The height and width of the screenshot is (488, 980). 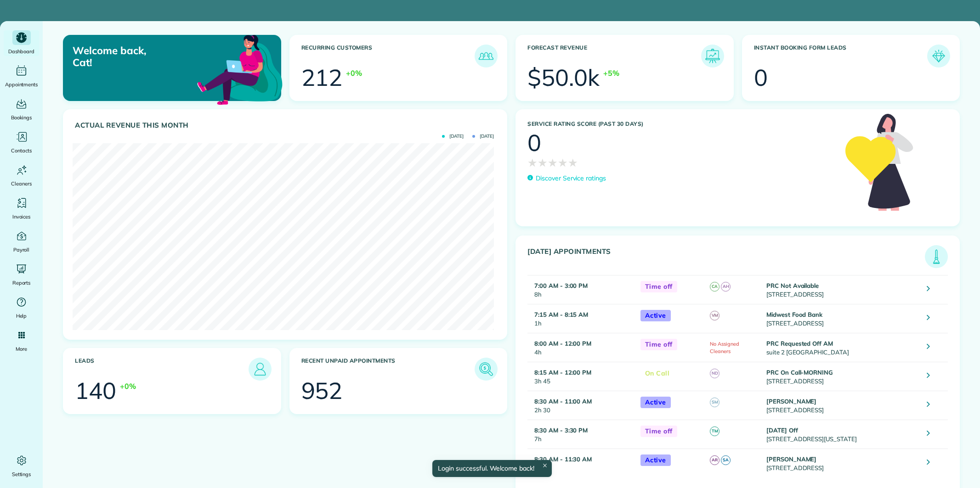 I want to click on strong: PRC Requested Off AM, so click(x=799, y=344).